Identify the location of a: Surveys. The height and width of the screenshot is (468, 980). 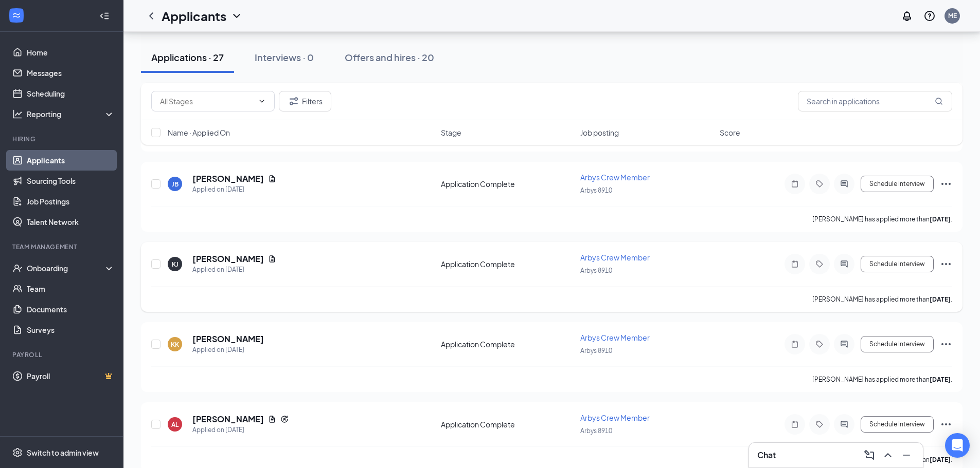
(70, 330).